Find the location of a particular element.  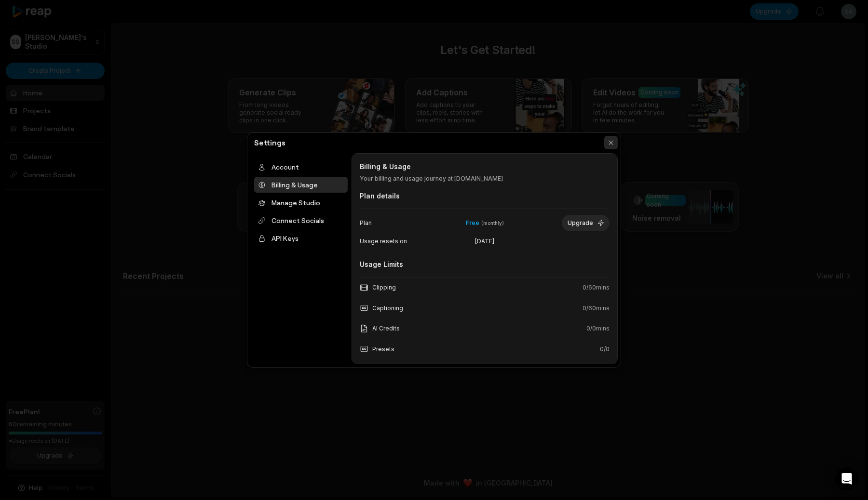

span: 0 / 0 is located at coordinates (605, 350).